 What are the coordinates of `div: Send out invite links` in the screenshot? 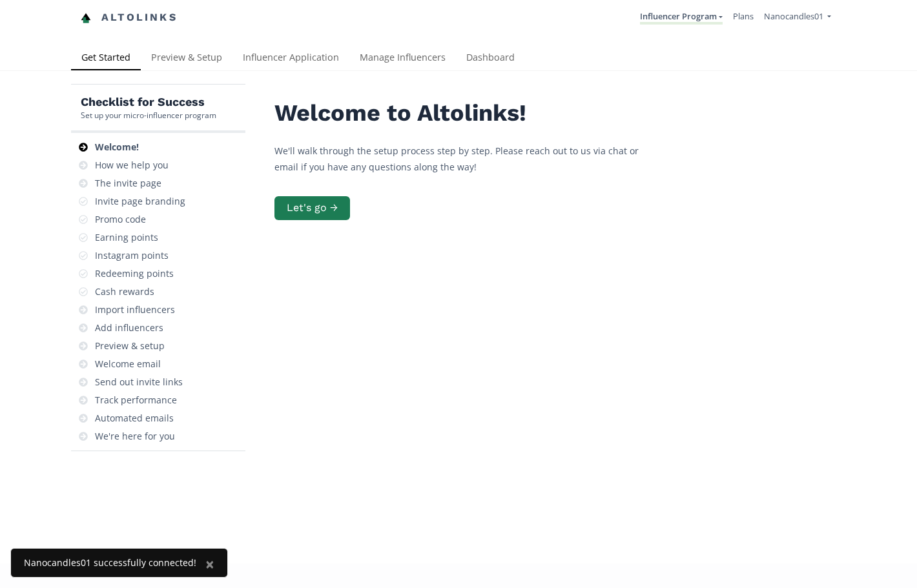 It's located at (139, 382).